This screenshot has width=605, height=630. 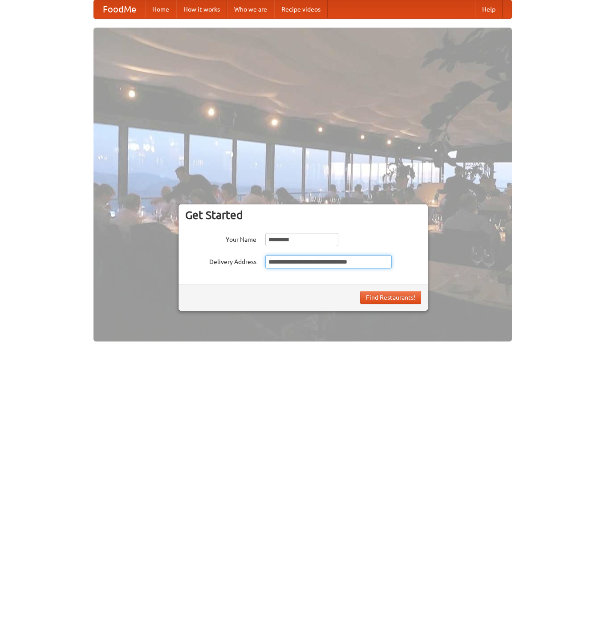 I want to click on h3: Get Started, so click(x=303, y=215).